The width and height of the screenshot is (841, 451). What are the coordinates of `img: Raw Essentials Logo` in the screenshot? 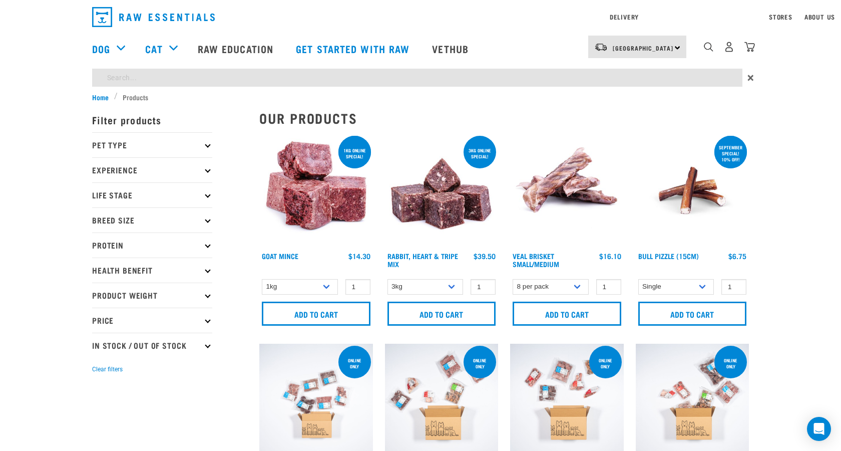 It's located at (153, 17).